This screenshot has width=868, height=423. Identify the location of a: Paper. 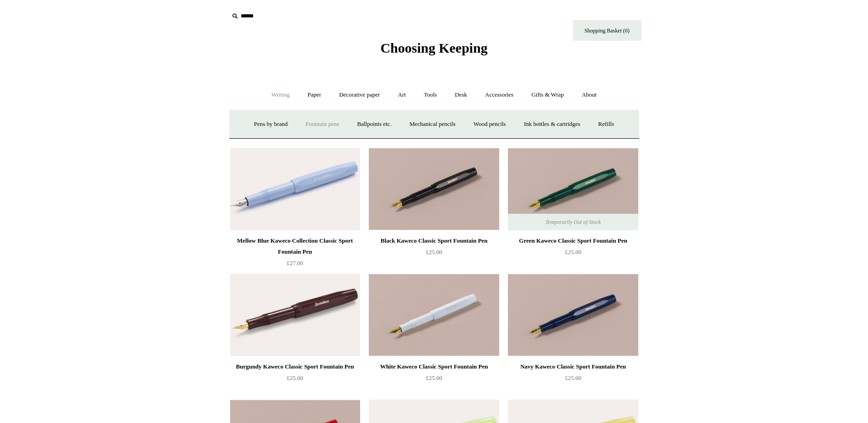
(314, 95).